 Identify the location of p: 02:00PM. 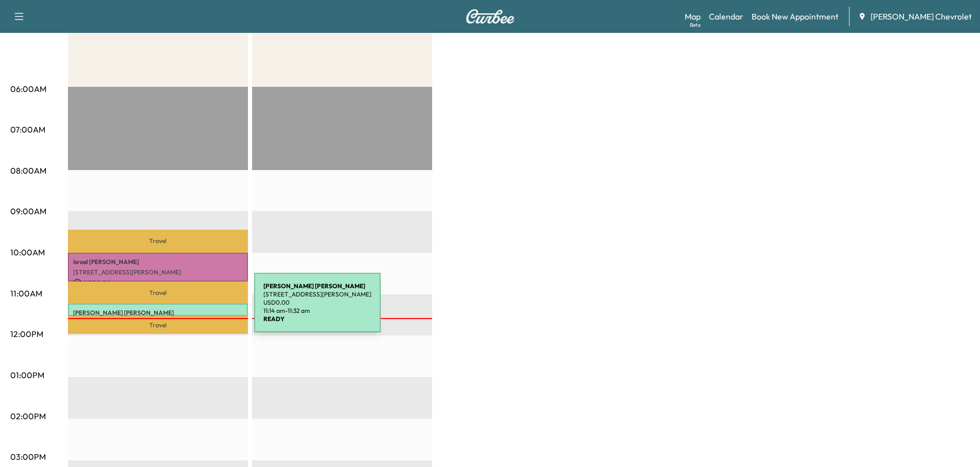
(28, 416).